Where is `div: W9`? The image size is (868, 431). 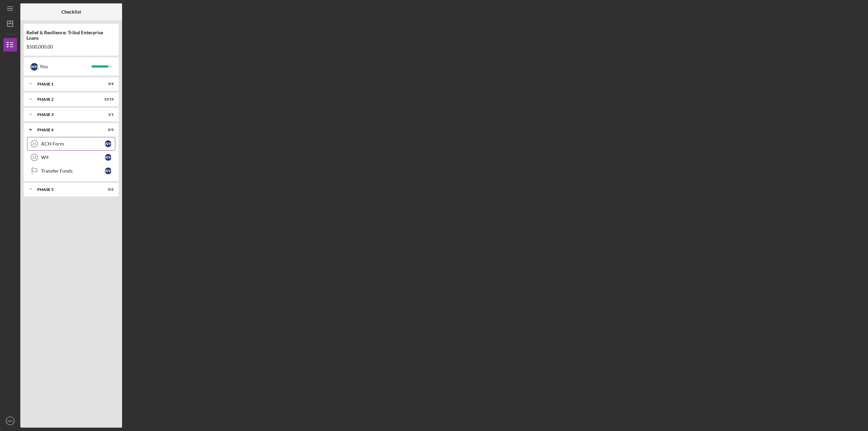
div: W9 is located at coordinates (73, 157).